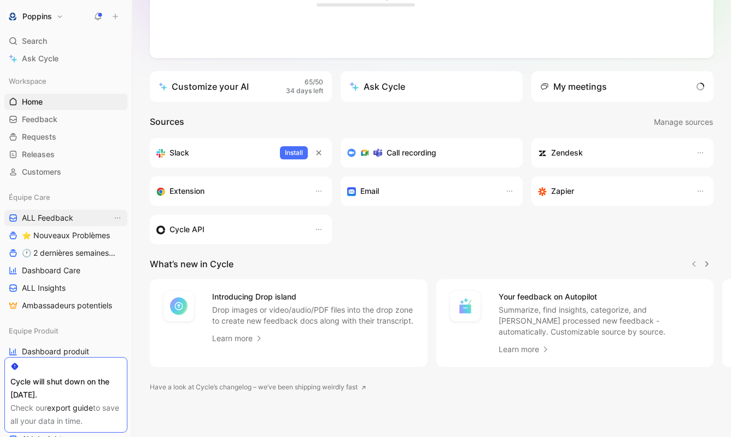 Image resolution: width=731 pixels, height=437 pixels. I want to click on div: Forward emails to your feedback inbox, so click(421, 191).